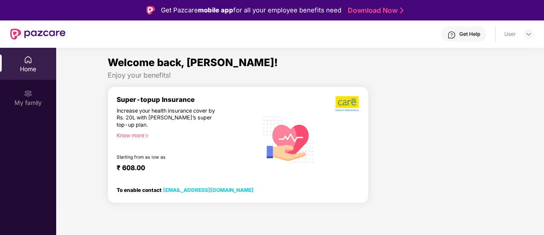 The height and width of the screenshot is (235, 544). What do you see at coordinates (347, 103) in the screenshot?
I see `img: b5dec4f62d2307b9de63beb79f102df3.png` at bounding box center [347, 103].